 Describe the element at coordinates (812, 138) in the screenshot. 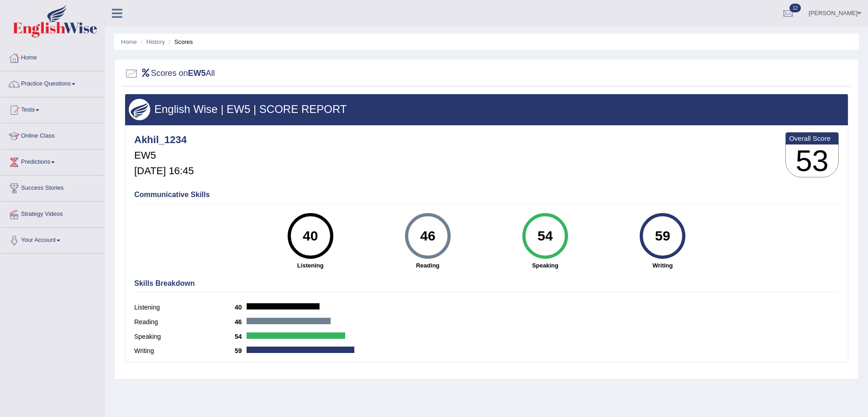

I see `b: Overall Score` at that location.